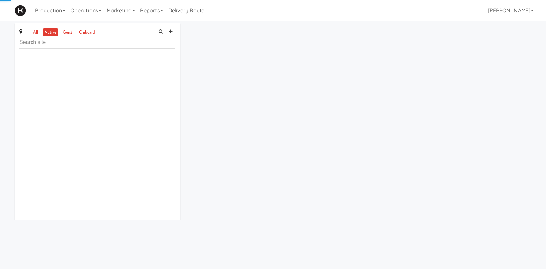  What do you see at coordinates (35, 32) in the screenshot?
I see `a: all` at bounding box center [35, 32].